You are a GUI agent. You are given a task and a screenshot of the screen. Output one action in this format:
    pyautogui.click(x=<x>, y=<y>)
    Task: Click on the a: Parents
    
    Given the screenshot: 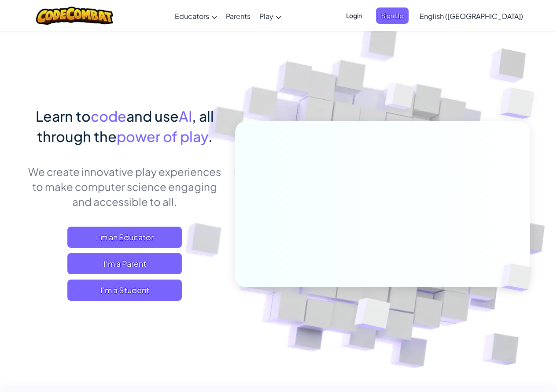 What is the action you would take?
    pyautogui.click(x=238, y=16)
    